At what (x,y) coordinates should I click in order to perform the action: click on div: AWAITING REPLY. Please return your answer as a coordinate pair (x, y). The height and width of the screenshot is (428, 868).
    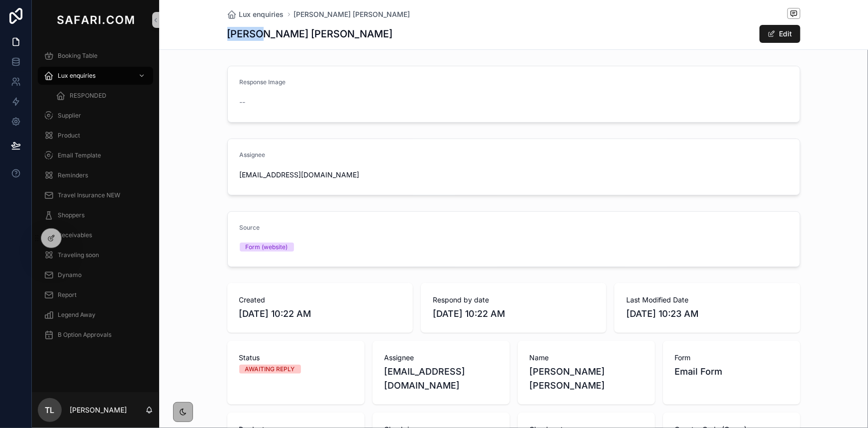
    Looking at the image, I should click on (270, 369).